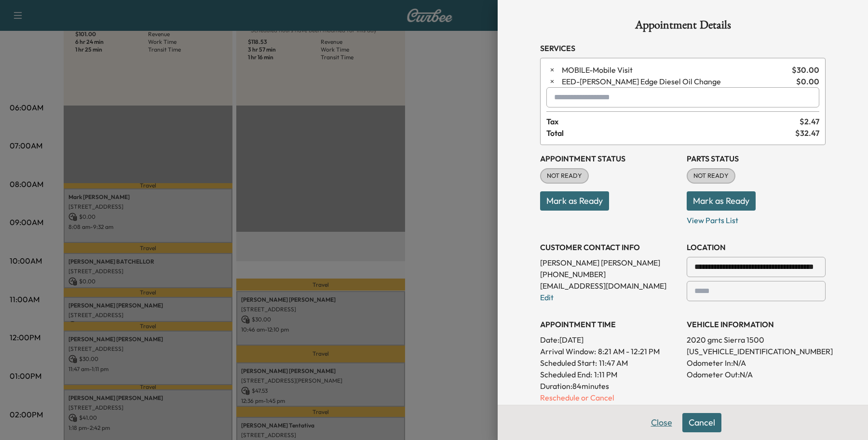 This screenshot has width=868, height=440. I want to click on p: Reschedule or Cancel, so click(610, 398).